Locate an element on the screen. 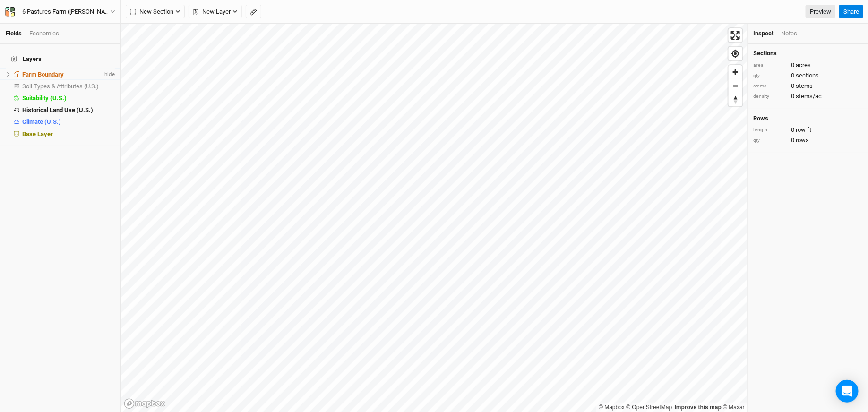  span: Soil Types & Attributes (U.S.) is located at coordinates (61, 86).